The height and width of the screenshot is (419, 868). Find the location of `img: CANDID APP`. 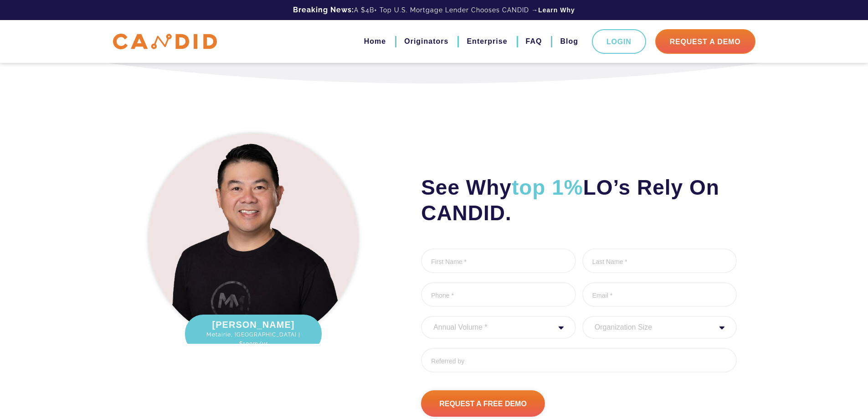

img: CANDID APP is located at coordinates (165, 42).